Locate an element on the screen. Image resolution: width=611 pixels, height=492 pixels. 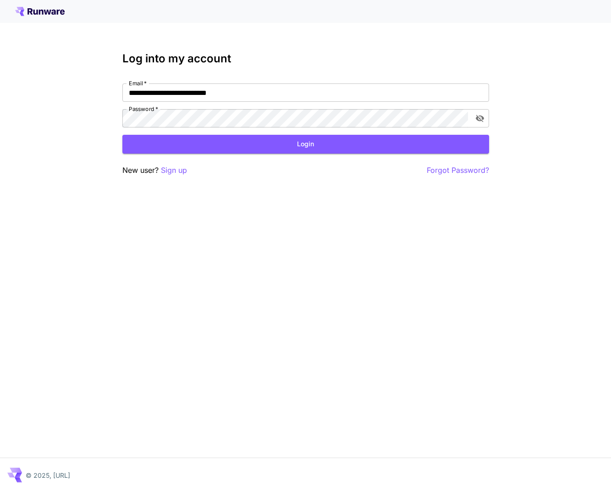
button: Forgot Password? is located at coordinates (458, 170).